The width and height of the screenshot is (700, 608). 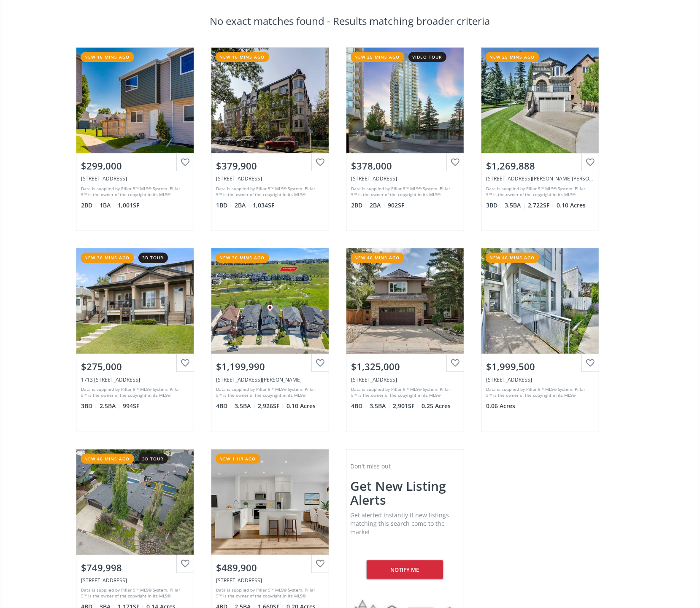 I want to click on div: $299,000, so click(x=135, y=166).